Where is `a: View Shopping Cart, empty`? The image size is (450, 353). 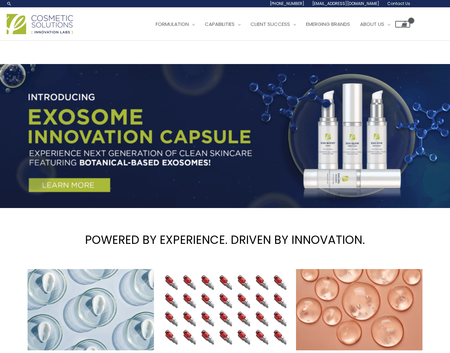 a: View Shopping Cart, empty is located at coordinates (402, 24).